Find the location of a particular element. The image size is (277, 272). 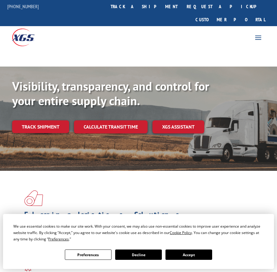

a: Calculate transit time is located at coordinates (111, 127).